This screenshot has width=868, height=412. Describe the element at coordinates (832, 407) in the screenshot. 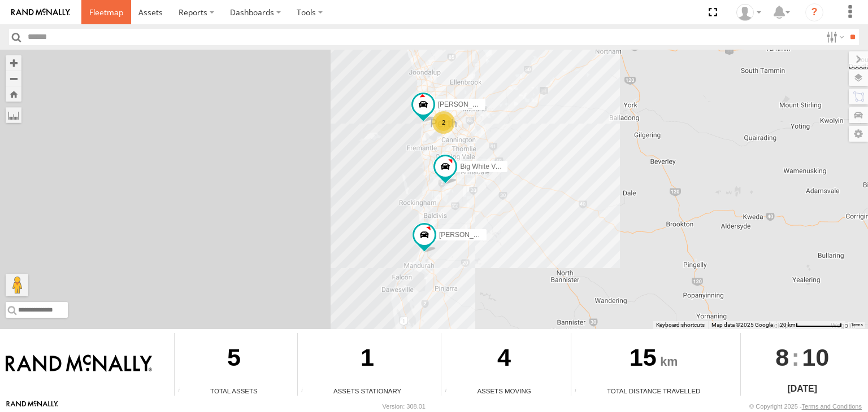

I see `a: Terms and Conditions` at that location.